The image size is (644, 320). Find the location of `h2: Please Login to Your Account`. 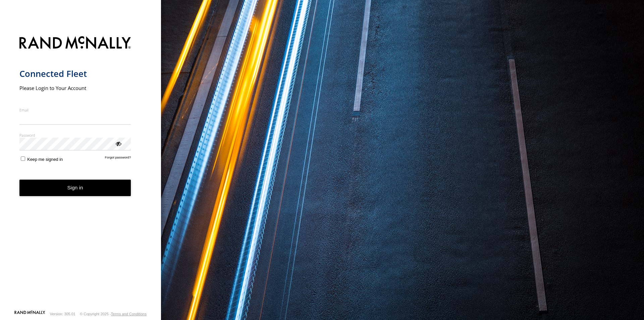

h2: Please Login to Your Account is located at coordinates (75, 88).